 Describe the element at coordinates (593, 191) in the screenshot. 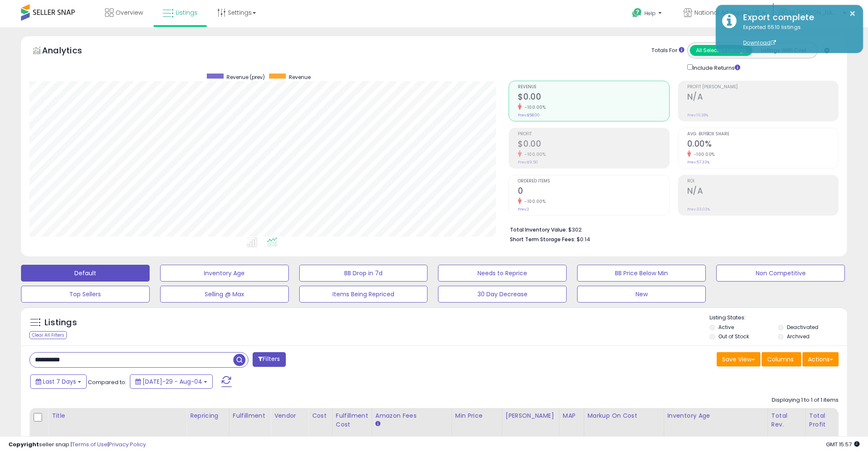

I see `h2: 0` at that location.